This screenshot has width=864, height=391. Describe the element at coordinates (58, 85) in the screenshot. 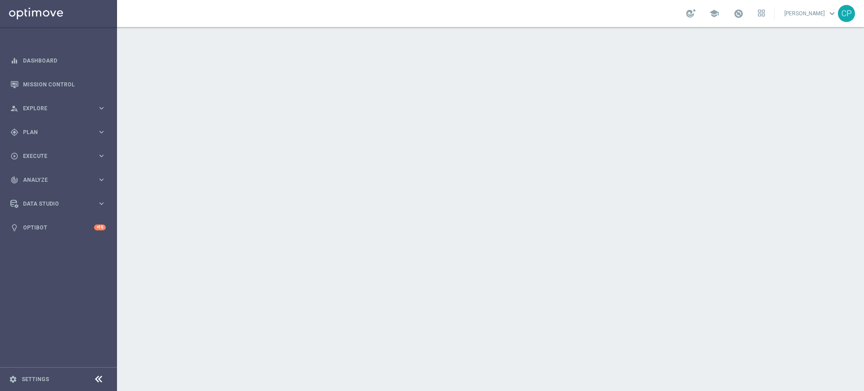

I see `button: Mission Control` at that location.